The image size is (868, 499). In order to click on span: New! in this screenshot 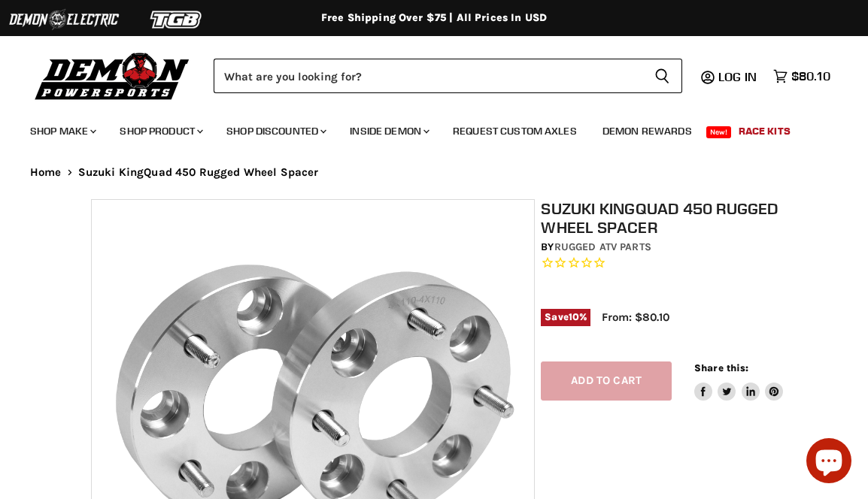, I will do `click(720, 132)`.